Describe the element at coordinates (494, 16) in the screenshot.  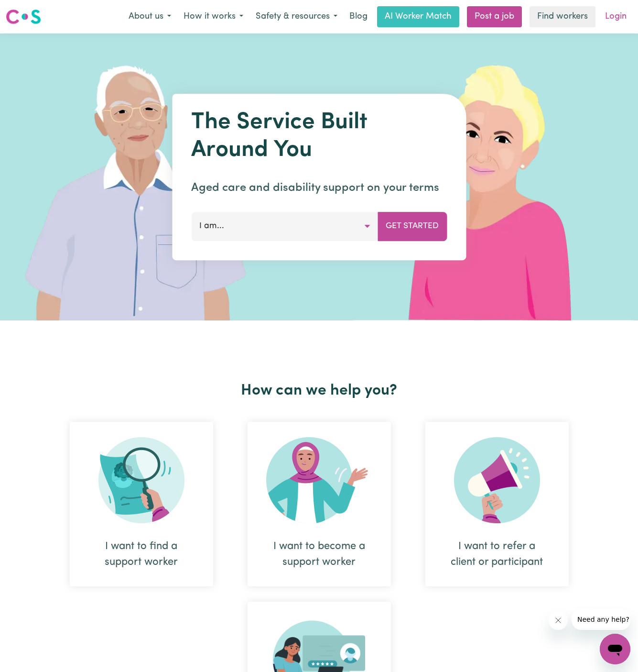
I see `a: Post a job` at that location.